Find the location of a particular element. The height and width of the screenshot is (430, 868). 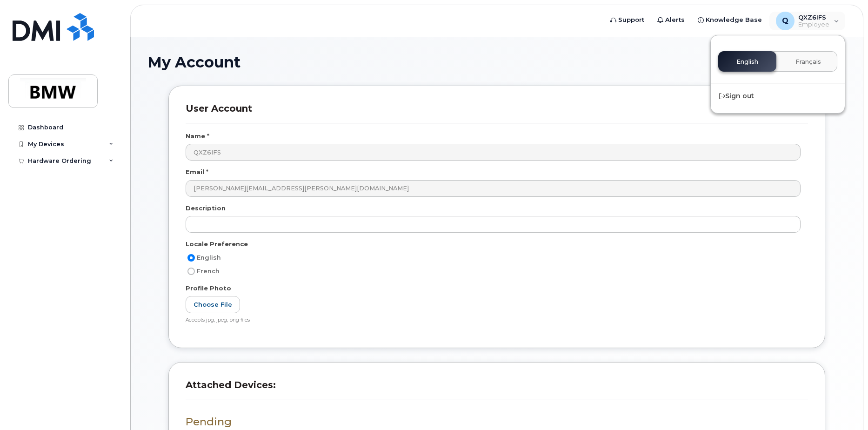

input: French is located at coordinates (191, 271).